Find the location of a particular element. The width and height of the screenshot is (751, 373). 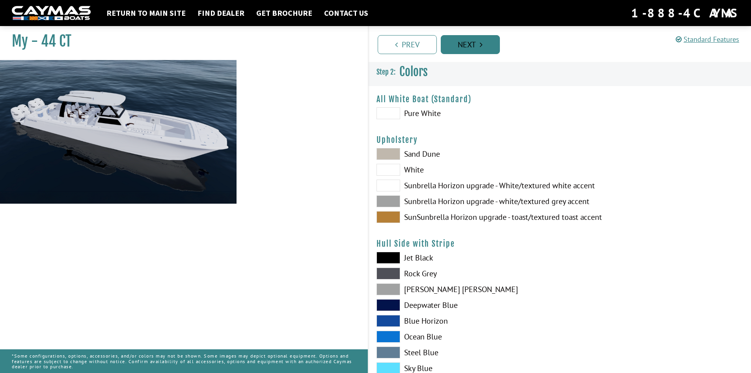

p: *Some configurations, options, accessories, and/or colors may not be shown. Some images may depic... is located at coordinates (184, 361).